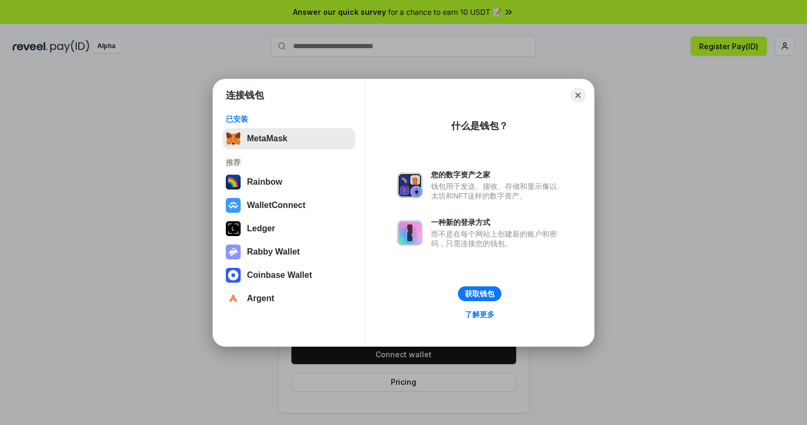  Describe the element at coordinates (480, 314) in the screenshot. I see `a: 了解更多` at that location.